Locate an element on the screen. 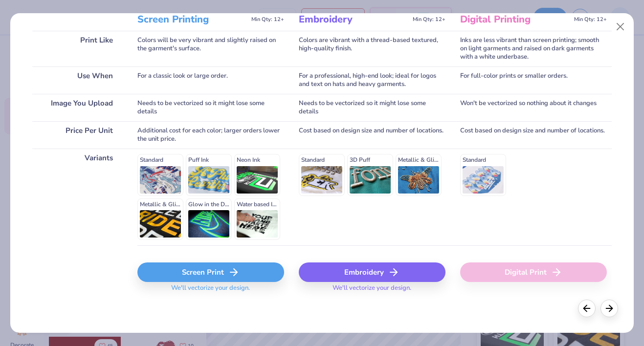 This screenshot has height=346, width=644. div: Use When is located at coordinates (77, 80).